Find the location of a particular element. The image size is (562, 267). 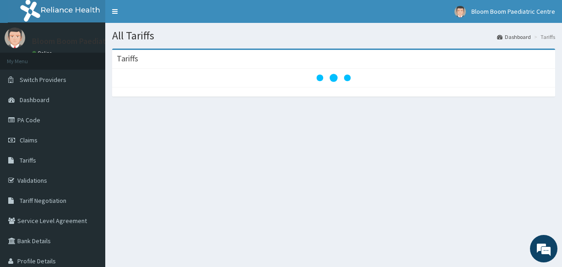

span: Tariff Negotiation is located at coordinates (43, 200).